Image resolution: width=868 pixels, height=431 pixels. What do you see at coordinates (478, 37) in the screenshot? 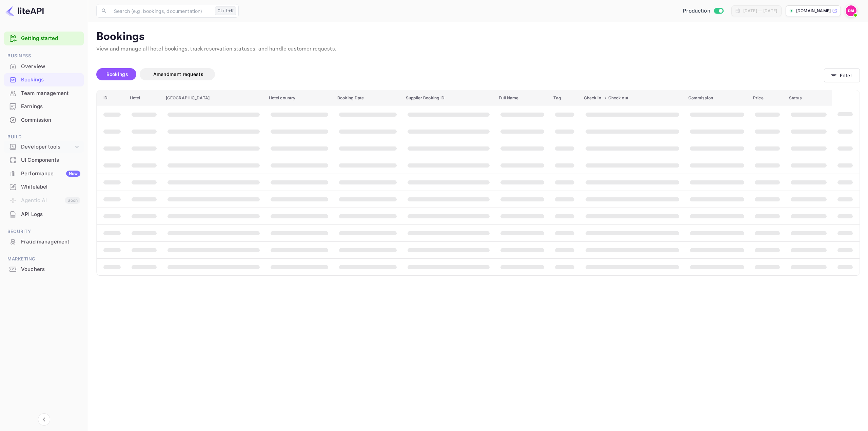
I see `p: Bookings` at bounding box center [478, 37].